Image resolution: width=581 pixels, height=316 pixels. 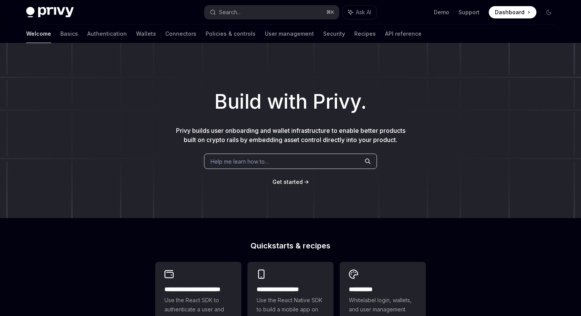 What do you see at coordinates (69, 34) in the screenshot?
I see `a: Basics` at bounding box center [69, 34].